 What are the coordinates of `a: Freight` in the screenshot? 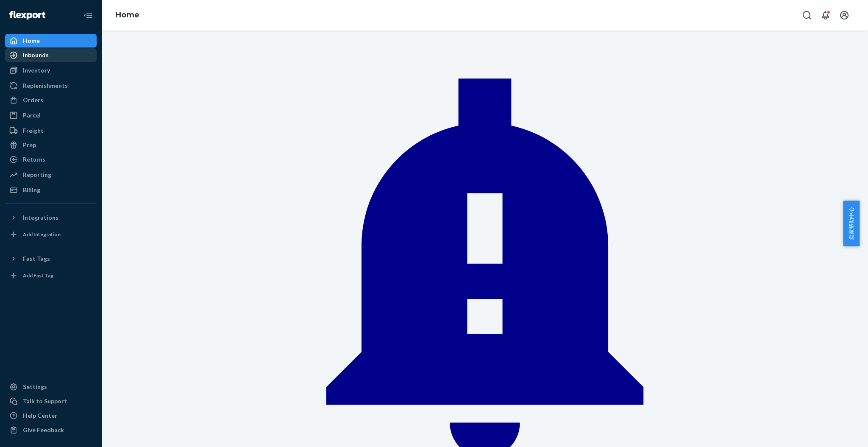 It's located at (51, 131).